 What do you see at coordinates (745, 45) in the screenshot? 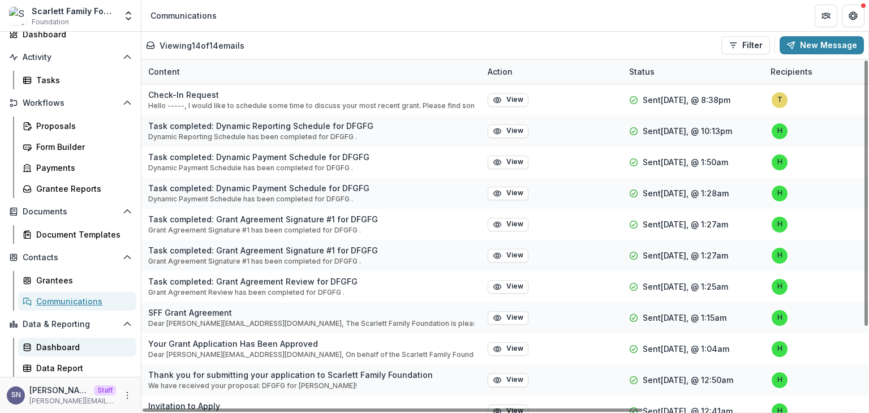
I see `button: Filter` at bounding box center [745, 45].